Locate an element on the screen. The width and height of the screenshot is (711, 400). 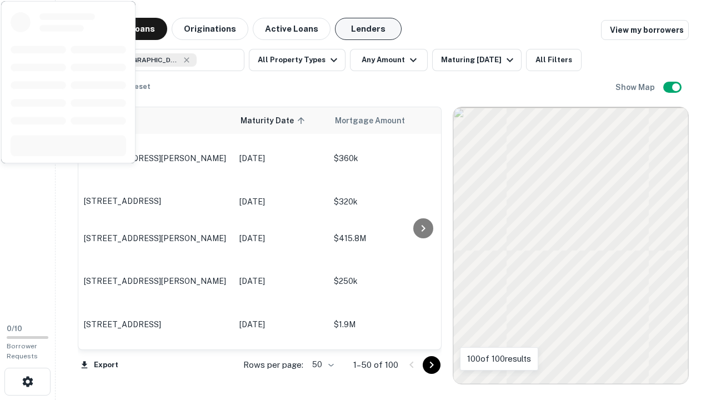
a: View my borrowers is located at coordinates (645, 30).